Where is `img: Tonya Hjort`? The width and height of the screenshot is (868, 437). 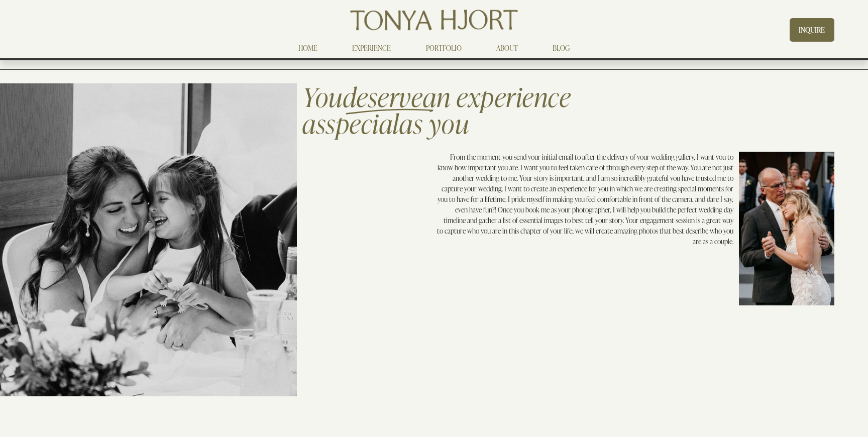 img: Tonya Hjort is located at coordinates (433, 20).